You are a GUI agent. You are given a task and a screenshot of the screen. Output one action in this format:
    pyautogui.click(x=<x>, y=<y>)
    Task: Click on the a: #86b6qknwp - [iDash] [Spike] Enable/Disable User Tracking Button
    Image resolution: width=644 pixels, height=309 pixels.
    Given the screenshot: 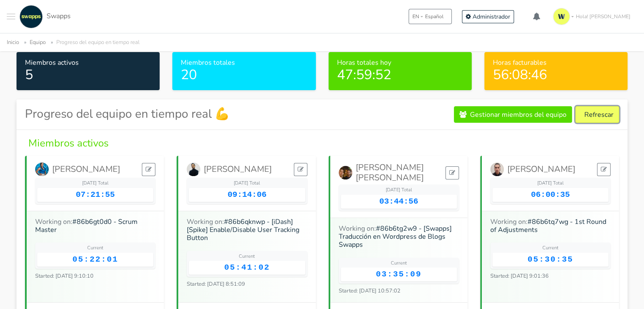 What is the action you would take?
    pyautogui.click(x=243, y=230)
    